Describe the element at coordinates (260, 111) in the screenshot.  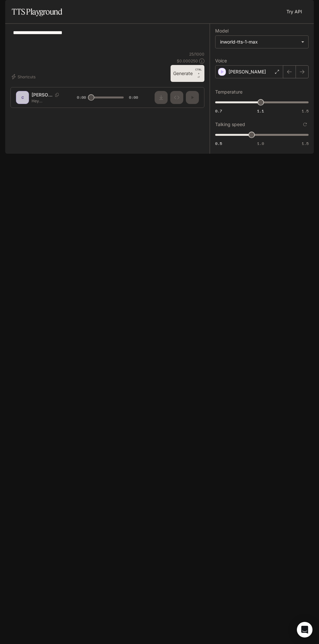
I see `span: 1.1` at that location.